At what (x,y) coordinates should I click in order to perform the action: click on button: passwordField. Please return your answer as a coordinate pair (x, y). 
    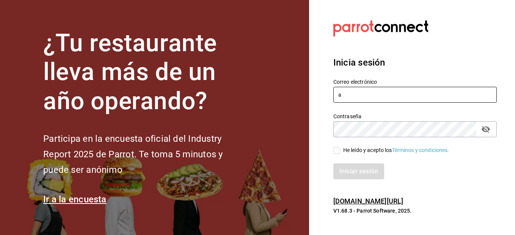
    Looking at the image, I should click on (486, 129).